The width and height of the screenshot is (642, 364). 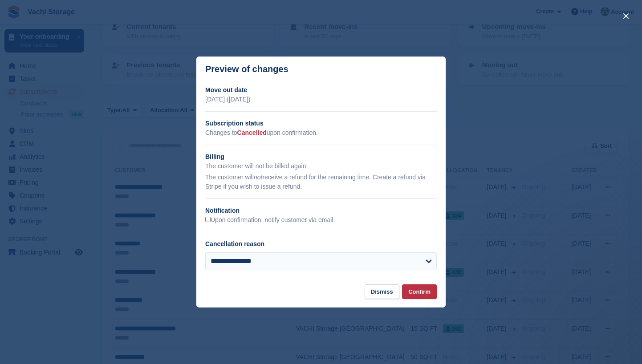 What do you see at coordinates (321, 157) in the screenshot?
I see `h2: Billing` at bounding box center [321, 157].